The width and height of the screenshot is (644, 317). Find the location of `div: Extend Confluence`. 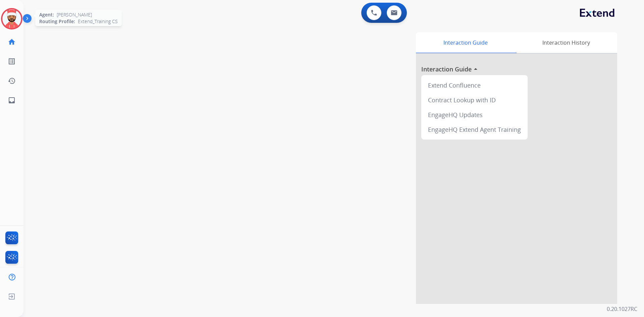

div: Extend Confluence is located at coordinates (474, 85).